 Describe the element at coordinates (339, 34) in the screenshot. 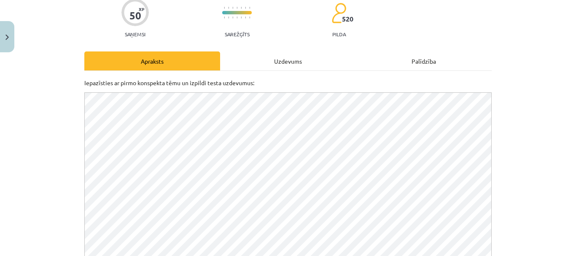

I see `p: pilda` at that location.